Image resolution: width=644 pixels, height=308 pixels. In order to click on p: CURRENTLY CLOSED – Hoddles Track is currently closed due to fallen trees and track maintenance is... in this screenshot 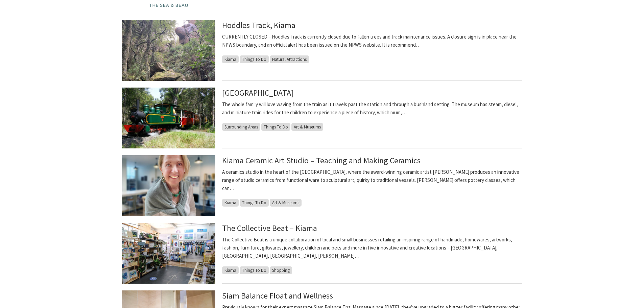, I will do `click(372, 41)`.